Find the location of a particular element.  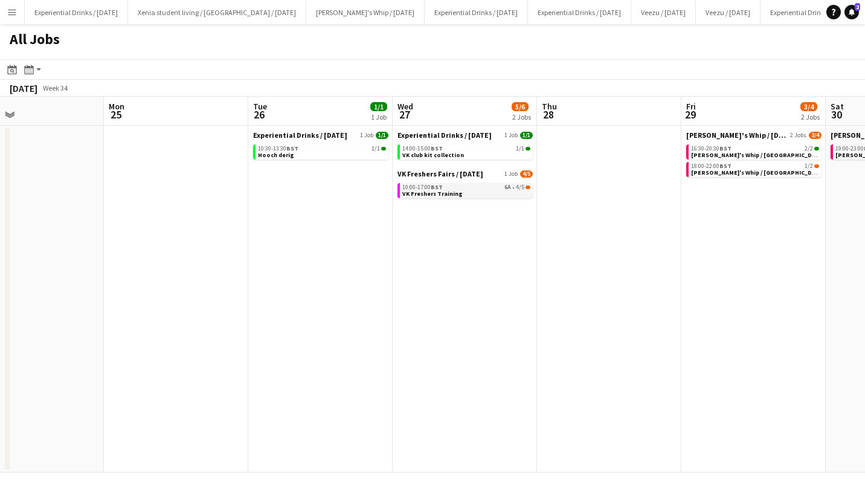

span: Shanky's Whip / Aug 25 is located at coordinates (737, 135).